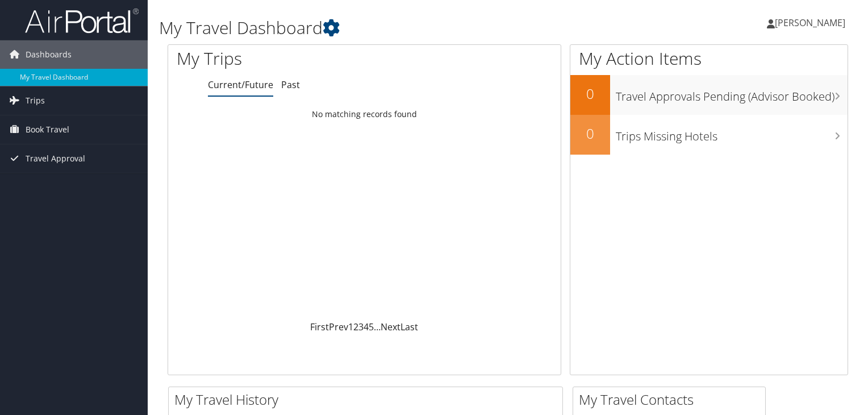 The image size is (868, 415). Describe the element at coordinates (339, 327) in the screenshot. I see `a: Prev` at that location.